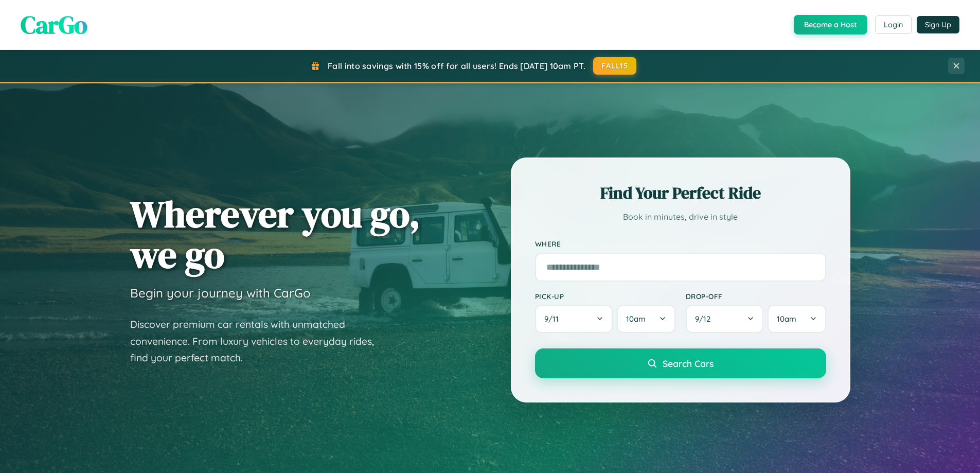 This screenshot has height=473, width=980. I want to click on h3: Begin your journey with CarGo, so click(220, 292).